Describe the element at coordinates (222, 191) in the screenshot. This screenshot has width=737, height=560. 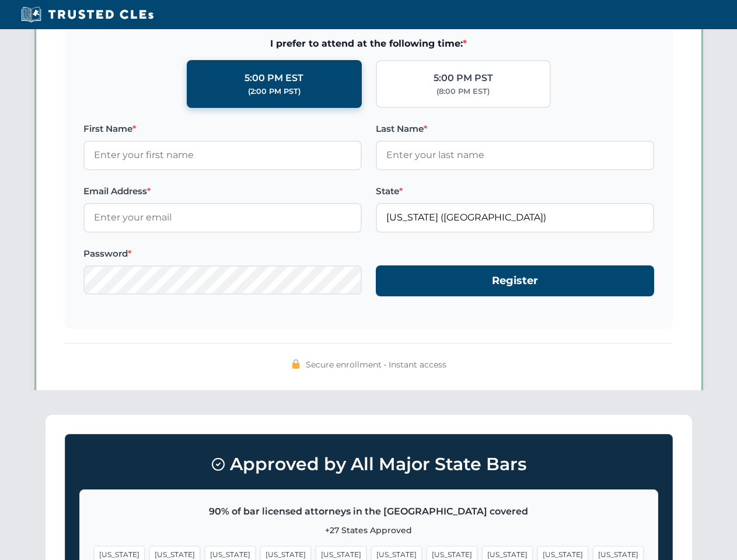
I see `label: Email Address` at that location.